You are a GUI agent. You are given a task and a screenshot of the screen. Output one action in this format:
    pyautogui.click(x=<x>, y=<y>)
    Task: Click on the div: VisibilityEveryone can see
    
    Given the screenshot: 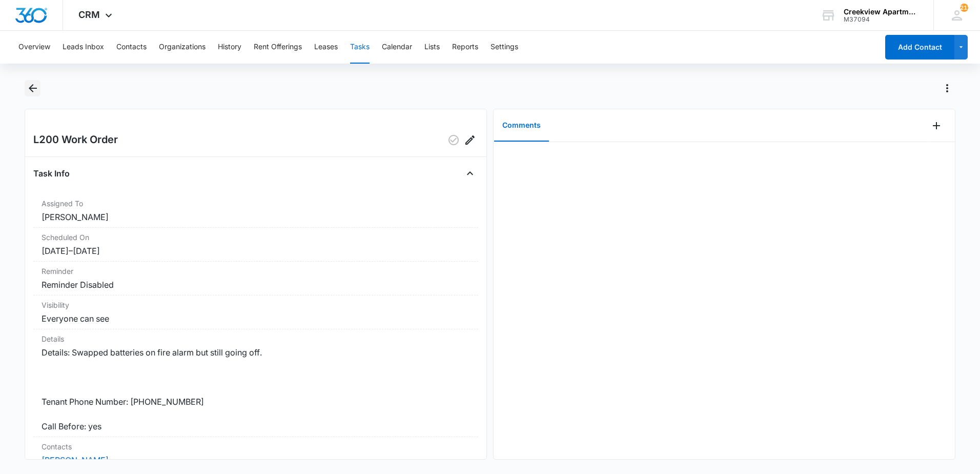 What is the action you would take?
    pyautogui.click(x=255, y=312)
    